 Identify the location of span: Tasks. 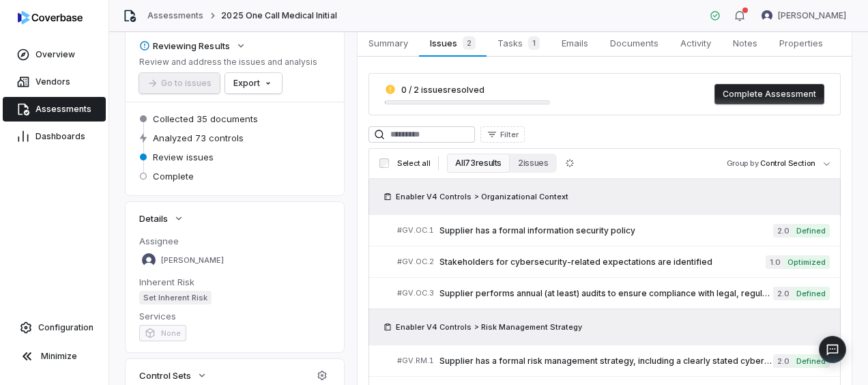
(519, 43).